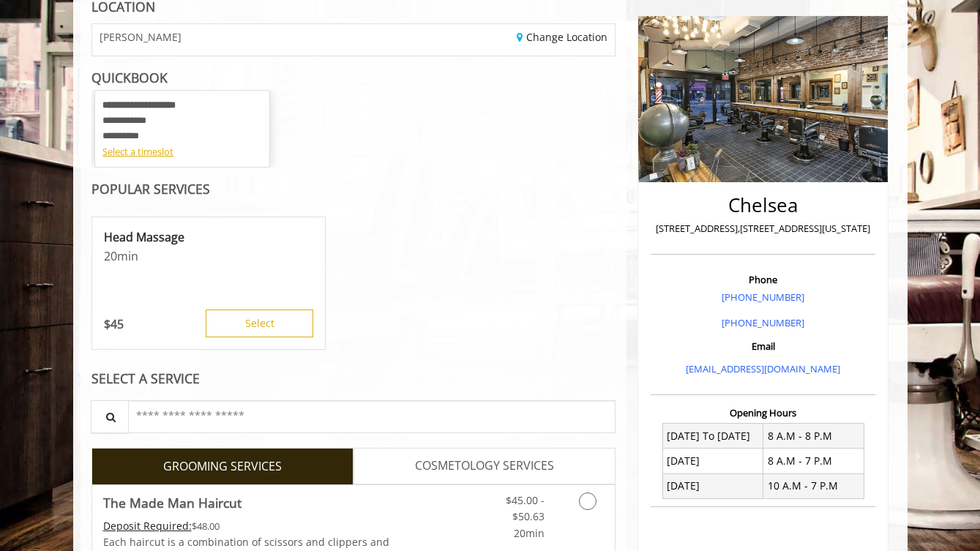 The height and width of the screenshot is (551, 980). What do you see at coordinates (151, 189) in the screenshot?
I see `b: POPULAR SERVICES` at bounding box center [151, 189].